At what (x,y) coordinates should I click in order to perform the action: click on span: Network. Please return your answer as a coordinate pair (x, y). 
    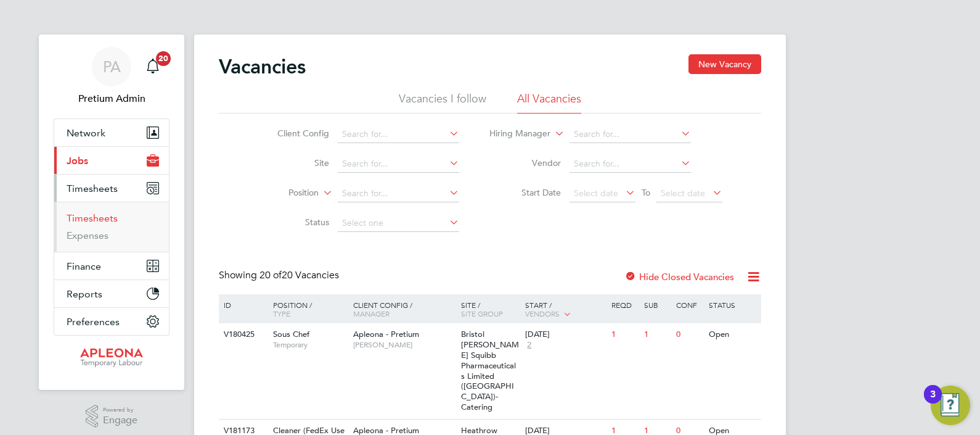
    Looking at the image, I should click on (85, 133).